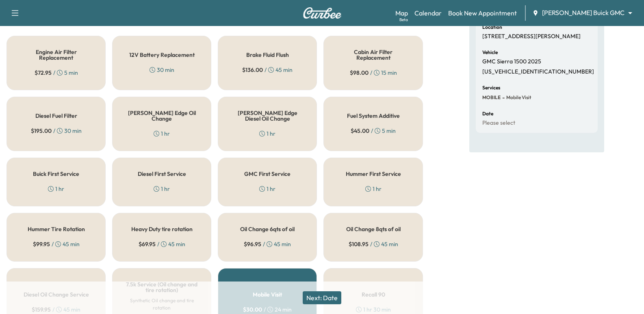 This screenshot has width=644, height=314. Describe the element at coordinates (267, 229) in the screenshot. I see `h5: Oil Change 6qts of oil` at that location.